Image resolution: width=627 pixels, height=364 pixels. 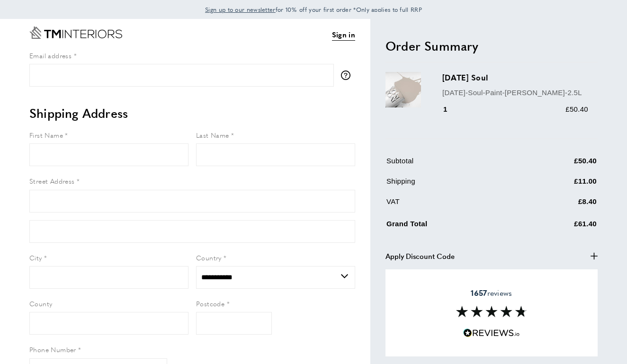 What do you see at coordinates (46, 135) in the screenshot?
I see `span: First Name` at bounding box center [46, 135].